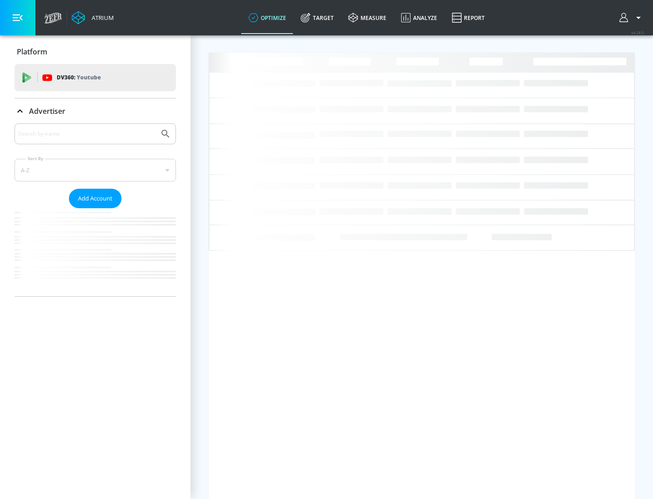 The width and height of the screenshot is (653, 499). I want to click on div: A-Z, so click(95, 170).